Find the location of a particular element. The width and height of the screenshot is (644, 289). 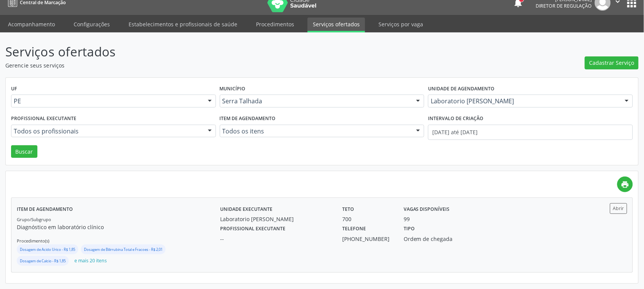

a: Acompanhamento is located at coordinates (31, 24).